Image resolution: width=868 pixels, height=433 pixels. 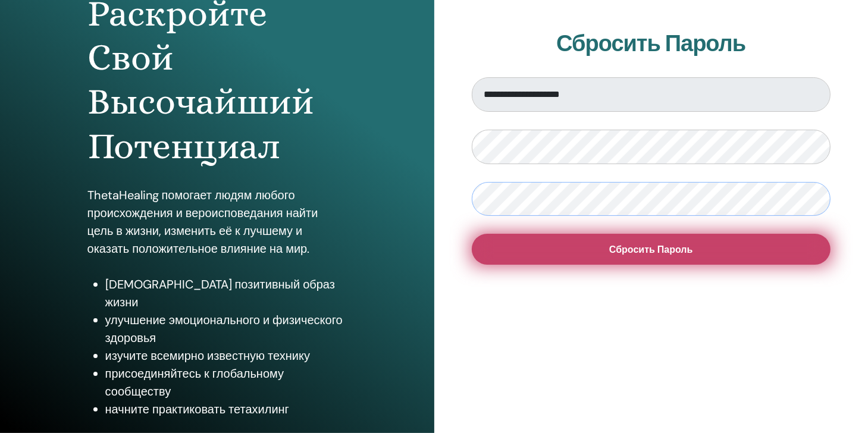 I want to click on ya-tr-span: улучшение эмоционального и физического здоровья, so click(x=224, y=329).